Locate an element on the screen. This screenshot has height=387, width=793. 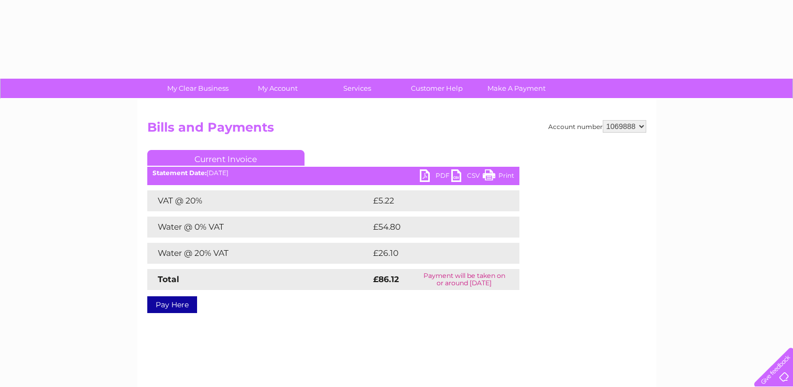
a: PDF is located at coordinates (435, 177).